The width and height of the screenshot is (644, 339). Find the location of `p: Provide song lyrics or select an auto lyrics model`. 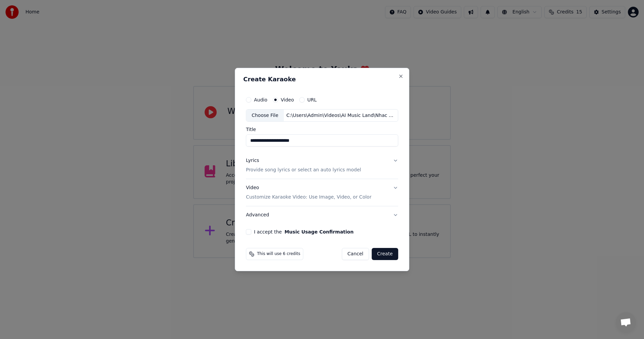

p: Provide song lyrics or select an auto lyrics model is located at coordinates (304, 170).